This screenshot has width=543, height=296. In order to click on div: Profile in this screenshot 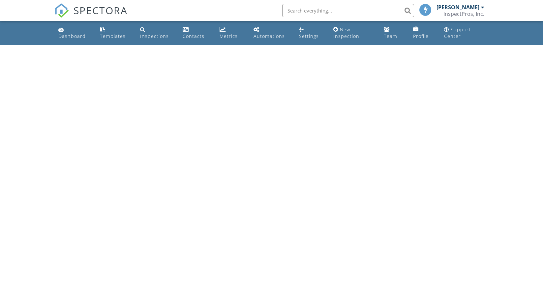, I will do `click(421, 36)`.